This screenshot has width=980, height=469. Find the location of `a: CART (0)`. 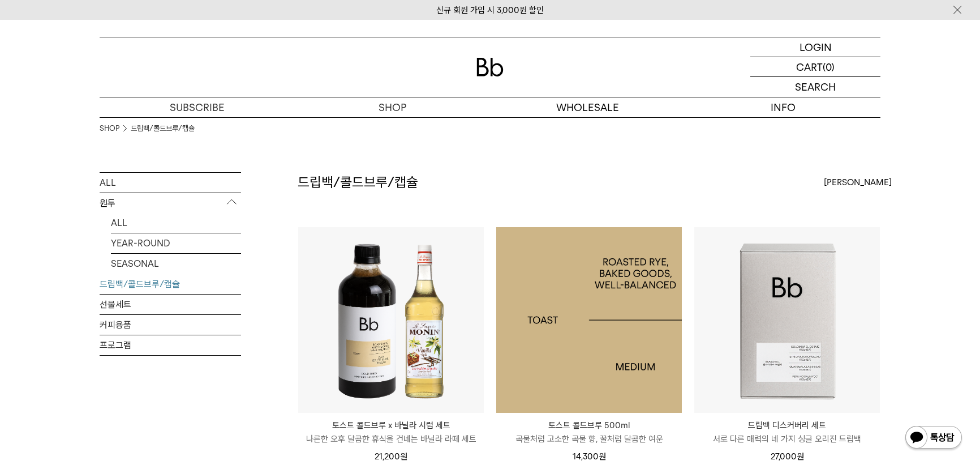

a: CART (0) is located at coordinates (815, 67).